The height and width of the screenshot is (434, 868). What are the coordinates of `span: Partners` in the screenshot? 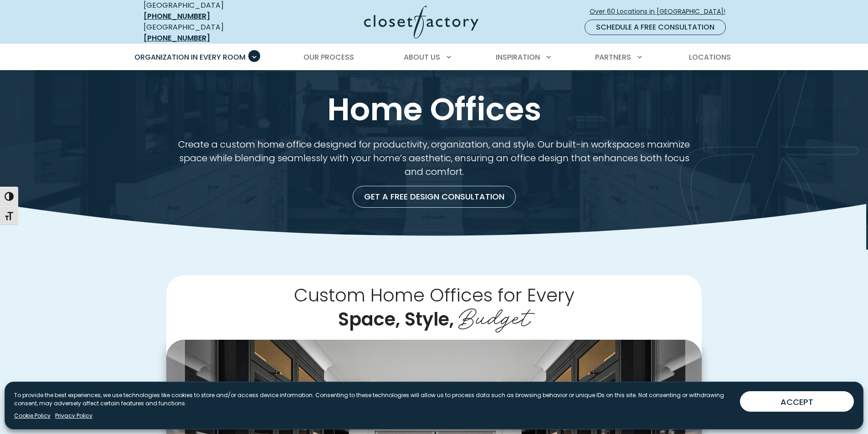 It's located at (612, 57).